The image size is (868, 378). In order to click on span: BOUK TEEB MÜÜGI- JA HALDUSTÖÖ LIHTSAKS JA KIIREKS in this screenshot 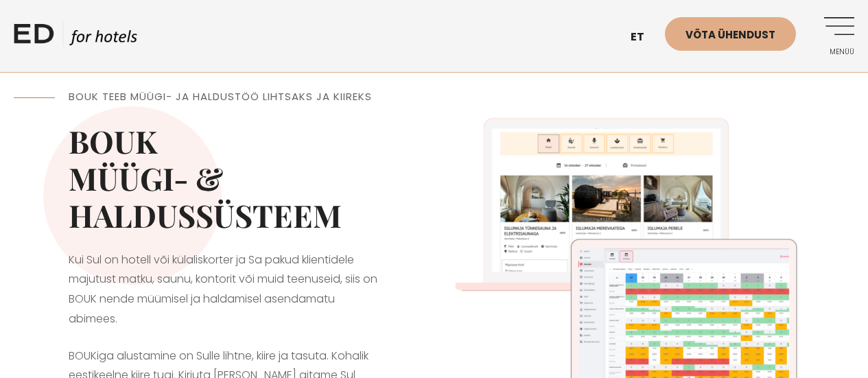, I will do `click(220, 96)`.